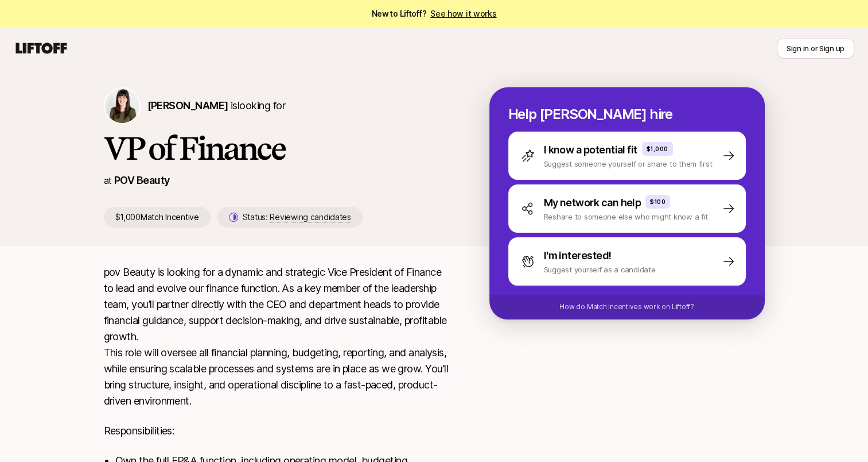  What do you see at coordinates (278, 431) in the screenshot?
I see `p: Responsibilities:` at bounding box center [278, 431].